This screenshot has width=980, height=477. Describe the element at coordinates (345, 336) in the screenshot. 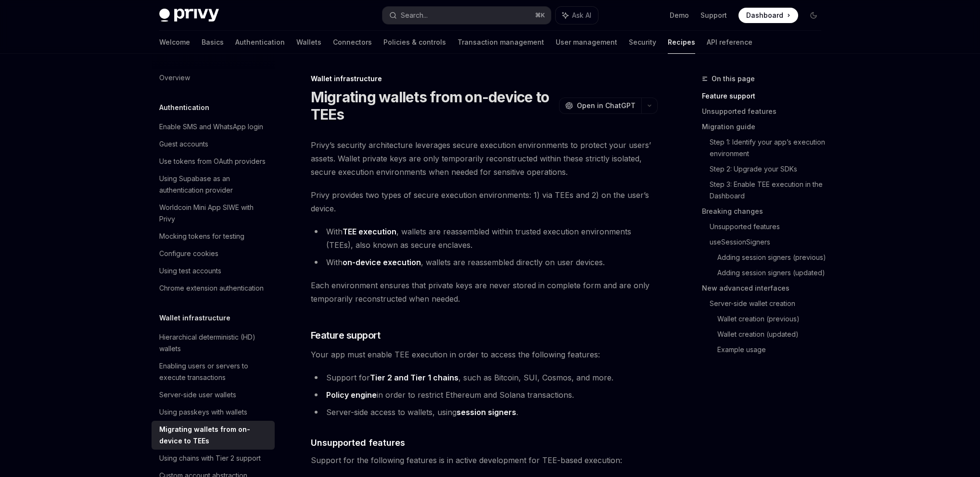

I see `span: Feature support` at that location.